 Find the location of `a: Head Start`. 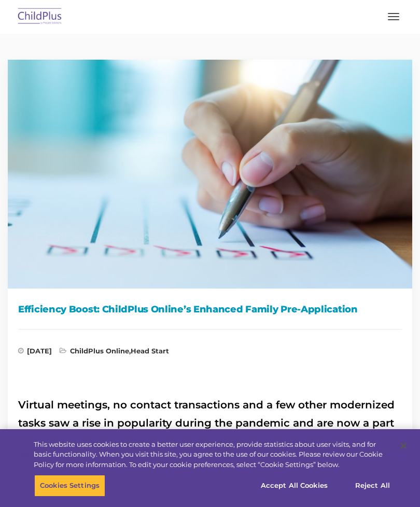

a: Head Start is located at coordinates (150, 351).